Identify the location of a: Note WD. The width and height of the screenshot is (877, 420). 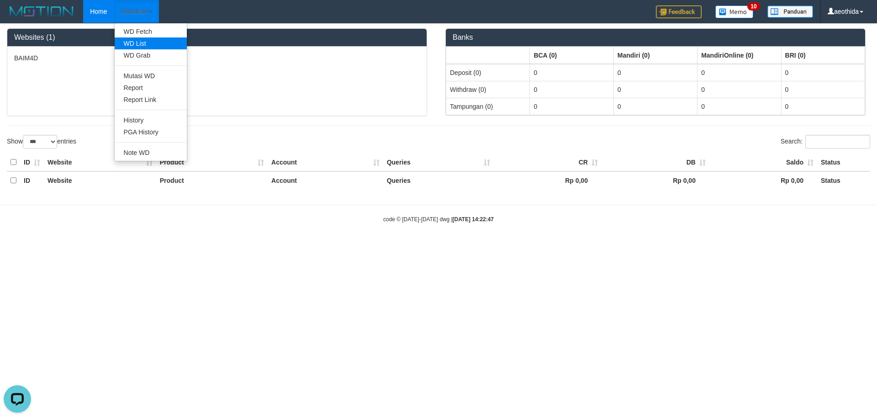
(151, 153).